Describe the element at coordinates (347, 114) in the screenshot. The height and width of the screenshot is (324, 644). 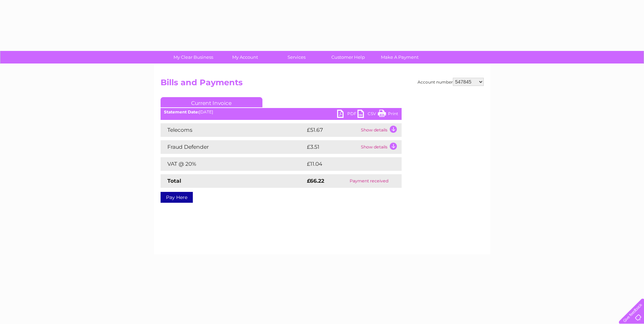
I see `a: PDF` at that location.